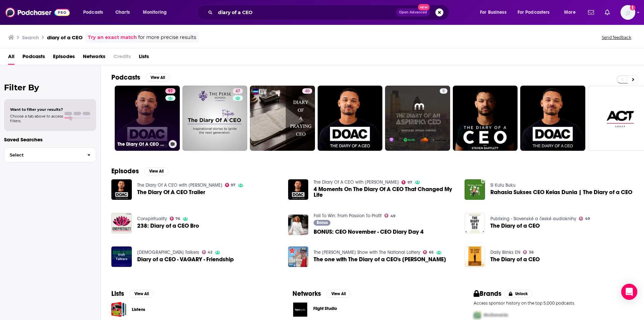  I want to click on span: Flight Studio, so click(325, 308).